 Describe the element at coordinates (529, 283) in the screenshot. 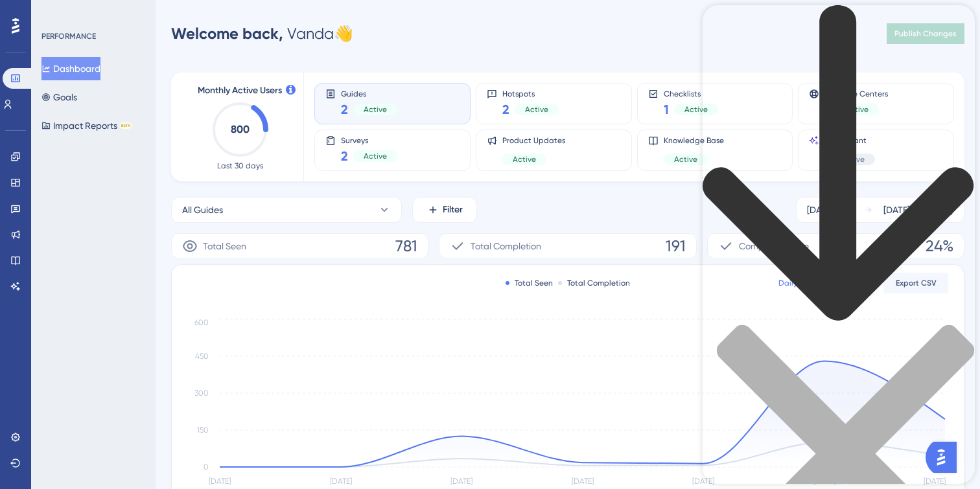

I see `div: Total Seen` at that location.